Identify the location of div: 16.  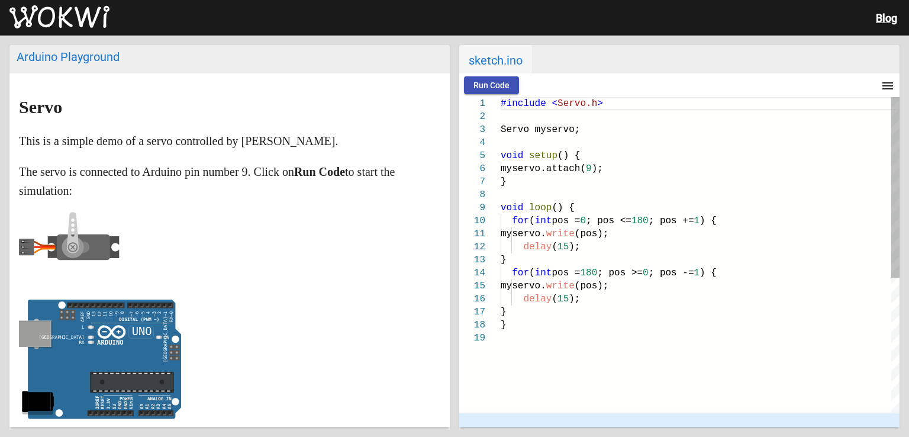
(472, 299).